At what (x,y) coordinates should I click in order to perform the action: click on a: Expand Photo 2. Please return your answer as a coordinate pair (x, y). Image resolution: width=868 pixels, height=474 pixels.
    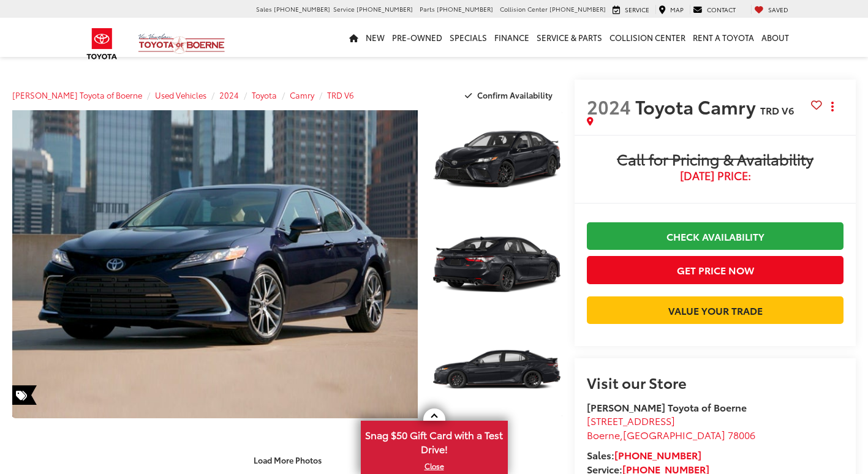
    Looking at the image, I should click on (497, 263).